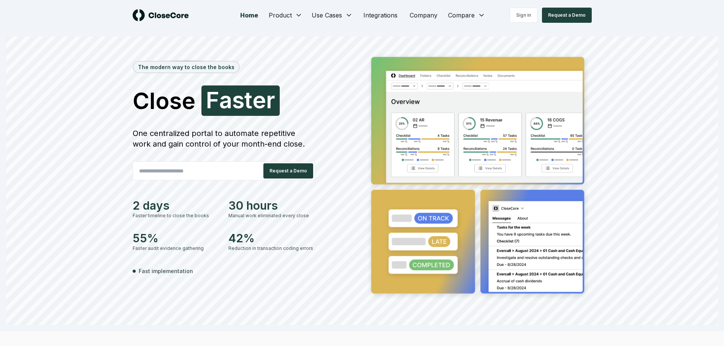  I want to click on div: 42%, so click(272, 238).